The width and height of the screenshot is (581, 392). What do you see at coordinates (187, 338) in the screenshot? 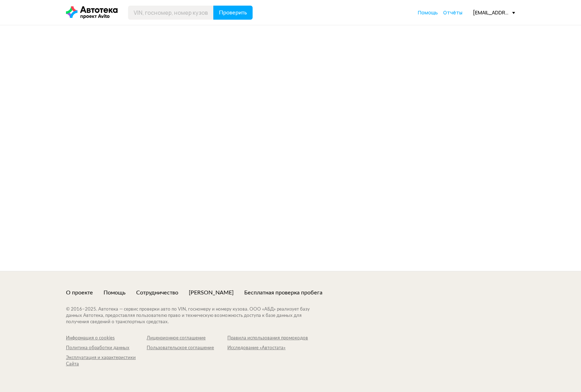
I see `a: Лицензионное соглашение` at bounding box center [187, 338].